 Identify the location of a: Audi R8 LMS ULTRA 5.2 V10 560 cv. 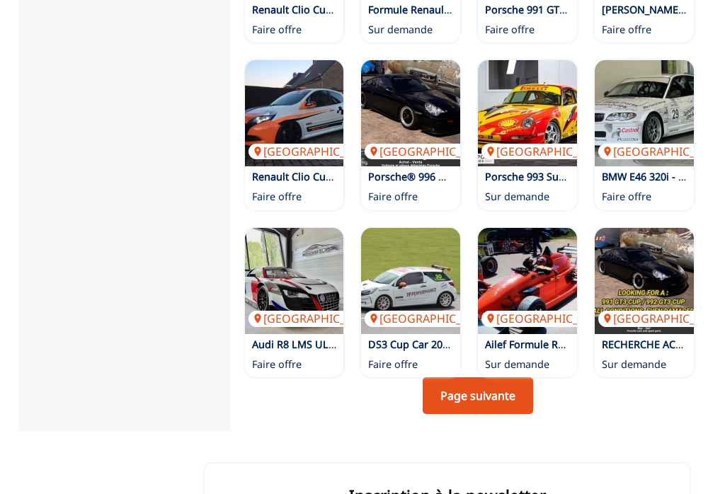
(334, 344).